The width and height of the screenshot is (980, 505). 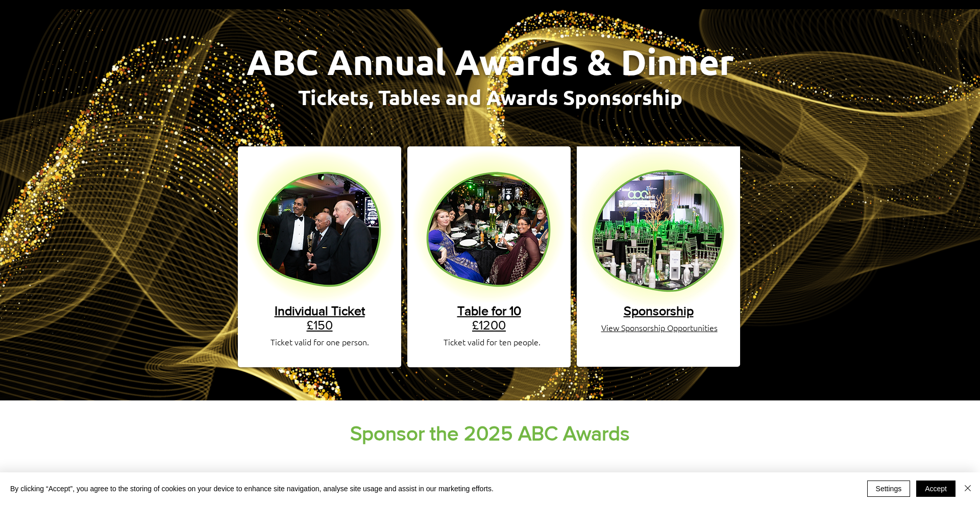 I want to click on span: Ticket valid for ten people., so click(x=492, y=342).